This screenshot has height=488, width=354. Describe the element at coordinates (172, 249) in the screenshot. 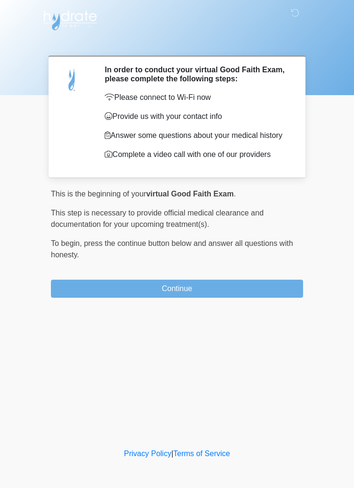

I see `span: press the continue button below and answer all questions with honesty.` at that location.